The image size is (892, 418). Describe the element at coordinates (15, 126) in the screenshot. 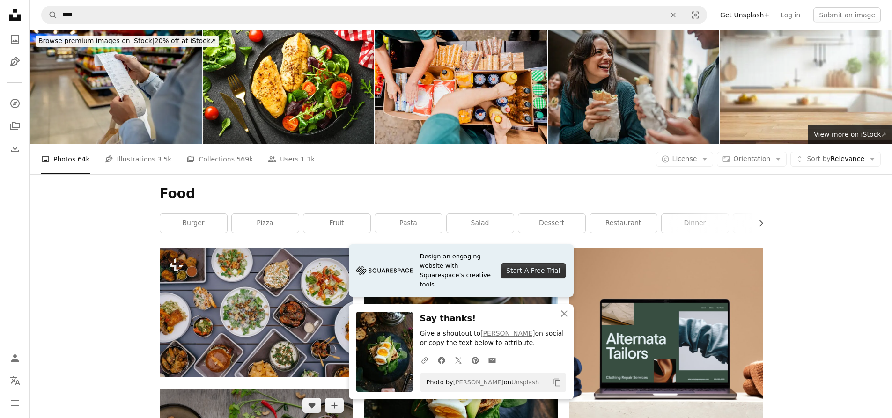

I see `a: Collections` at that location.